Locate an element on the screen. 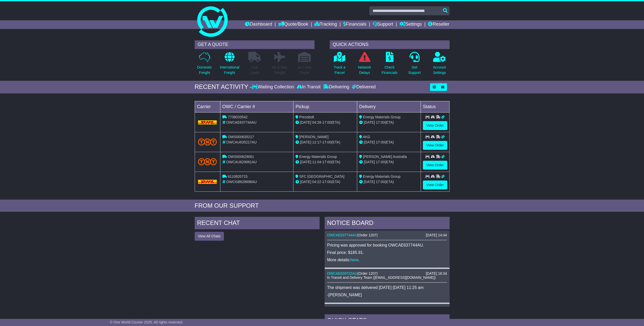 This screenshot has height=326, width=644. a: InternationalFreight is located at coordinates (229, 65).